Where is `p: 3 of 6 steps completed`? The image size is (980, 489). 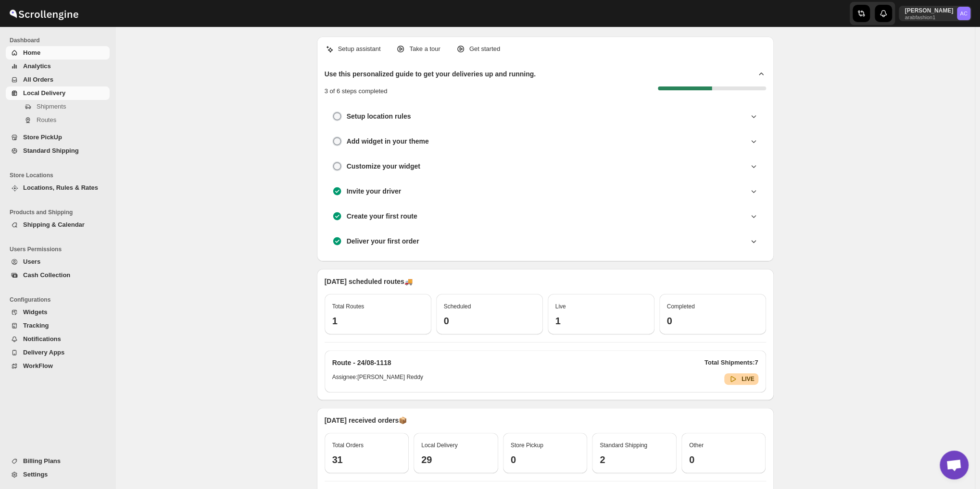 p: 3 of 6 steps completed is located at coordinates (356, 91).